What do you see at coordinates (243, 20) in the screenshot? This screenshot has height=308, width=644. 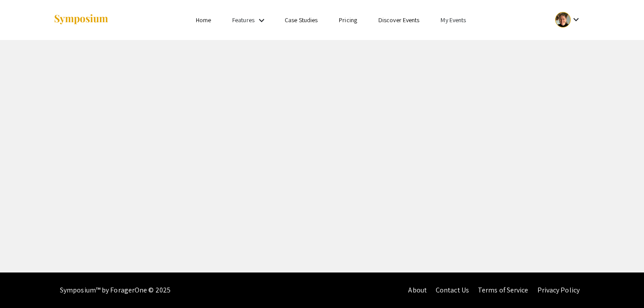 I see `a: Features` at bounding box center [243, 20].